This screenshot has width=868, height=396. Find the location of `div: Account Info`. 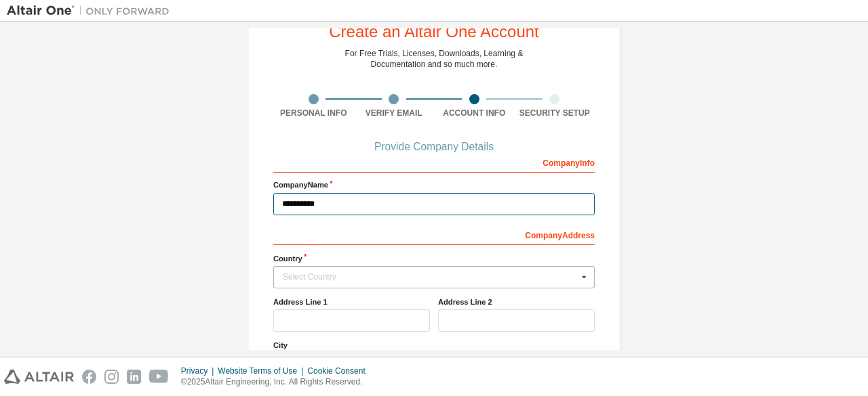

div: Account Info is located at coordinates (474, 113).